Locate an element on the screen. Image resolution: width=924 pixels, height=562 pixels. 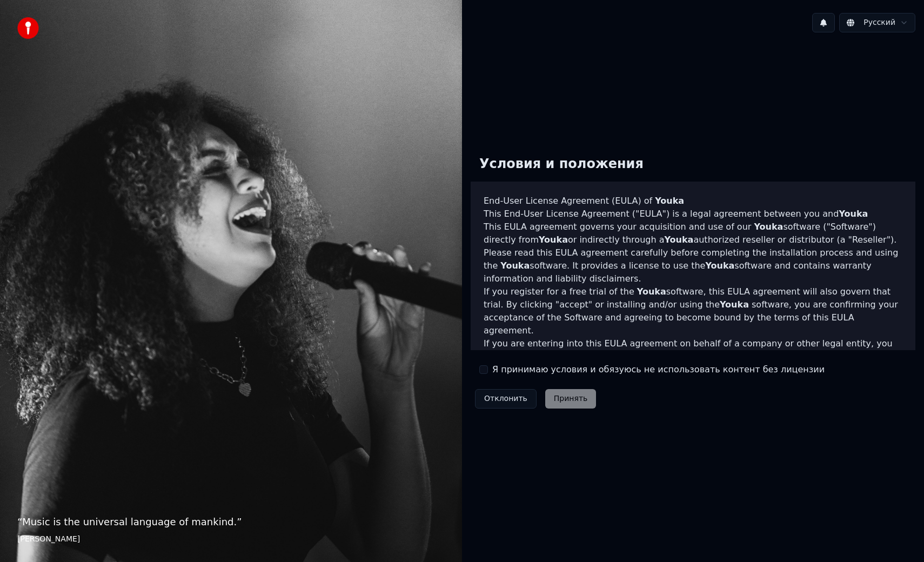
button: Отклонить is located at coordinates (505, 399).